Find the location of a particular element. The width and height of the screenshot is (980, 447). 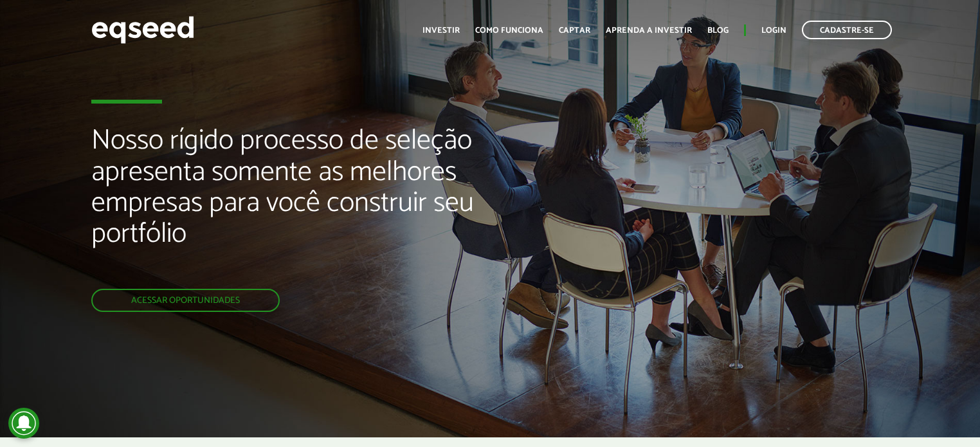

a: Investir is located at coordinates (441, 30).